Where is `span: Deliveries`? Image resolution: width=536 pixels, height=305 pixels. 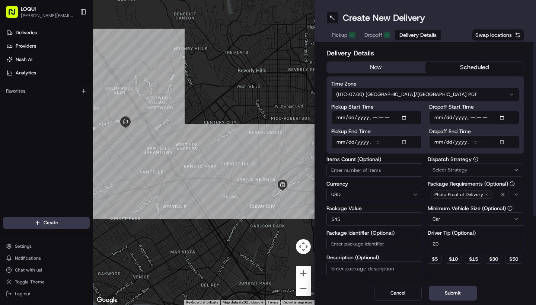
span: Deliveries is located at coordinates (26, 33).